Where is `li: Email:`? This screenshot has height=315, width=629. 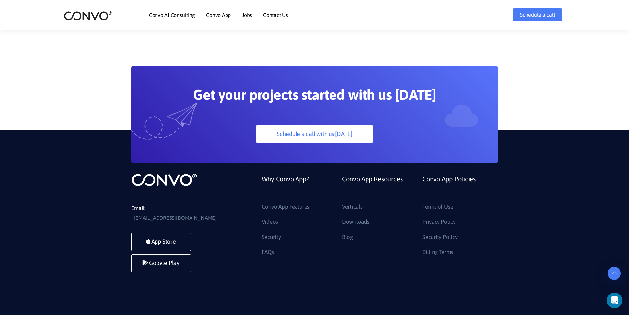 li: Email: is located at coordinates (181, 213).